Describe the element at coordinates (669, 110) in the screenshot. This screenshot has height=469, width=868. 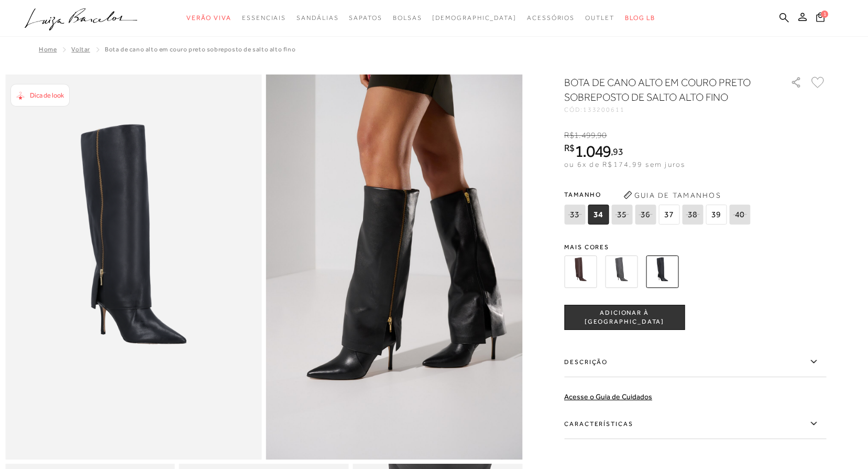
I see `div: CÓD:` at that location.